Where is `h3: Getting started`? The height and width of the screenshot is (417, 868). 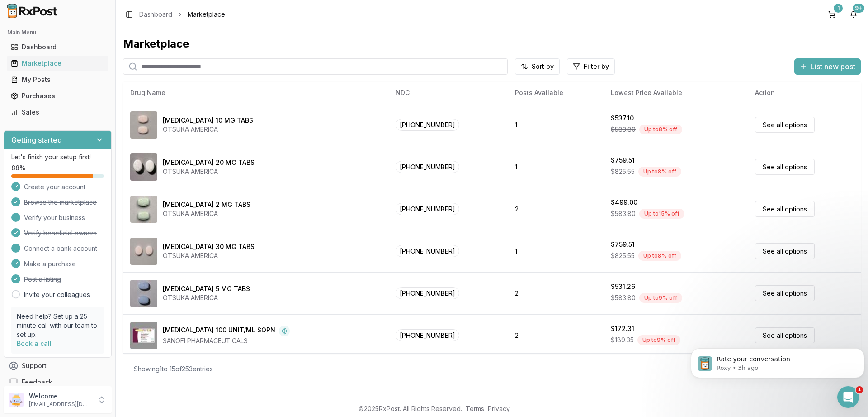
h3: Getting started is located at coordinates (37, 140).